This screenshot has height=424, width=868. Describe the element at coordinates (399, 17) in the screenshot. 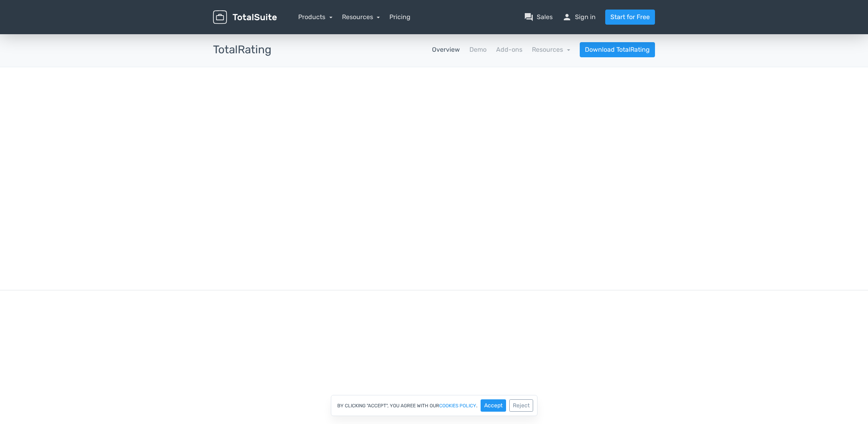

I see `a: Pricing` at that location.